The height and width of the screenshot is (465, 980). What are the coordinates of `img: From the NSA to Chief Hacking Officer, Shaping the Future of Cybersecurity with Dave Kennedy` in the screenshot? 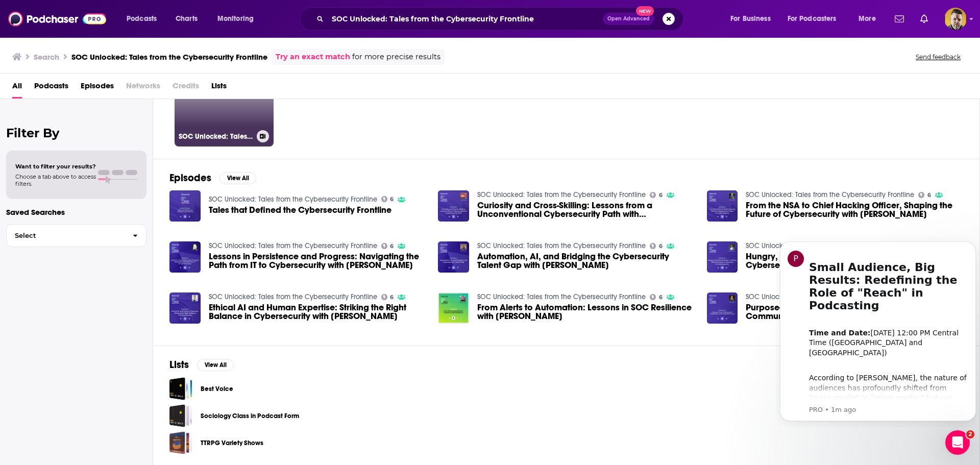 It's located at (723, 205).